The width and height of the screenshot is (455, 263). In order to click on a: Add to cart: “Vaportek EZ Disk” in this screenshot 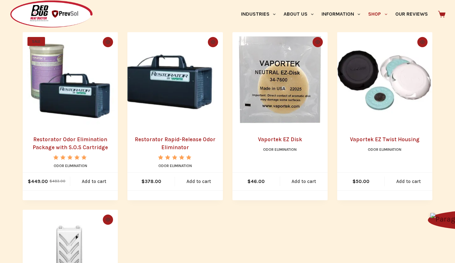, I will do `click(303, 182)`.